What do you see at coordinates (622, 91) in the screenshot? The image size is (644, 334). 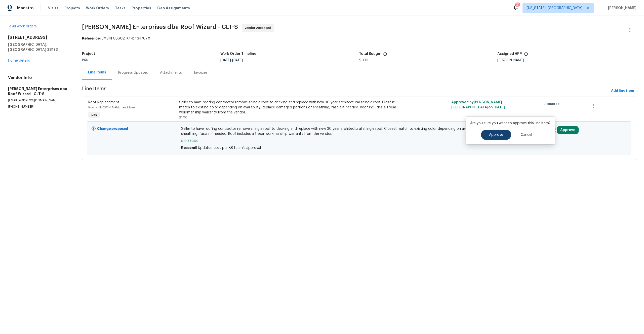 I see `span: Add line item` at bounding box center [622, 91].